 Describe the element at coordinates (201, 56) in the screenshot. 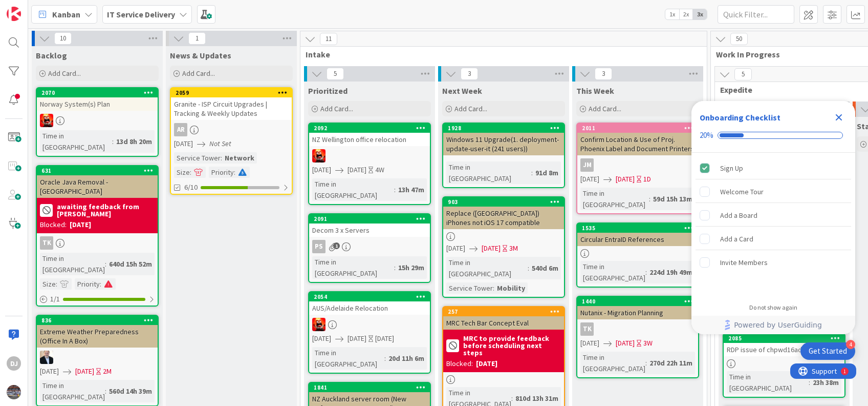

I see `span: News & Updates` at that location.